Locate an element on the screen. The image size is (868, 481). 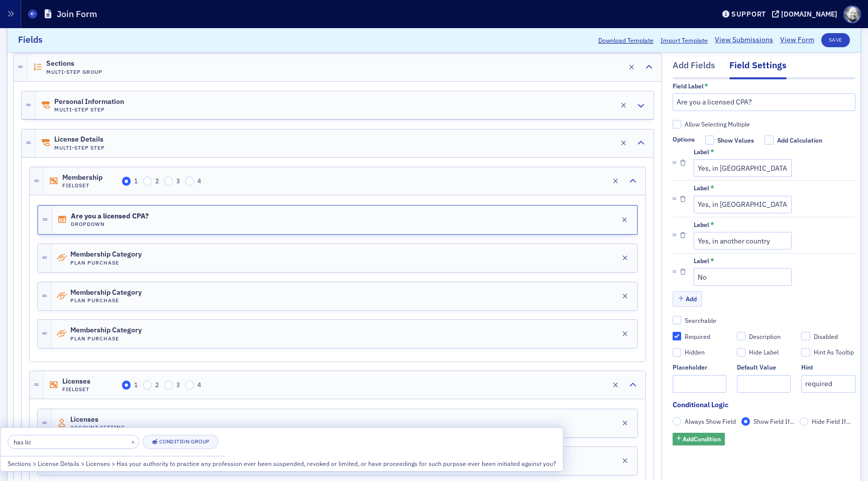
div: Disabled is located at coordinates (826, 336).